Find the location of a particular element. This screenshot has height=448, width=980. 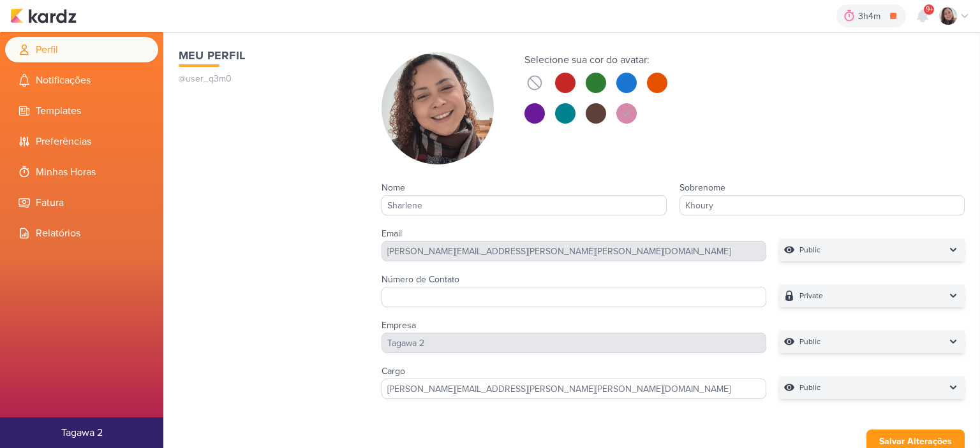

button: Private is located at coordinates (871, 296).